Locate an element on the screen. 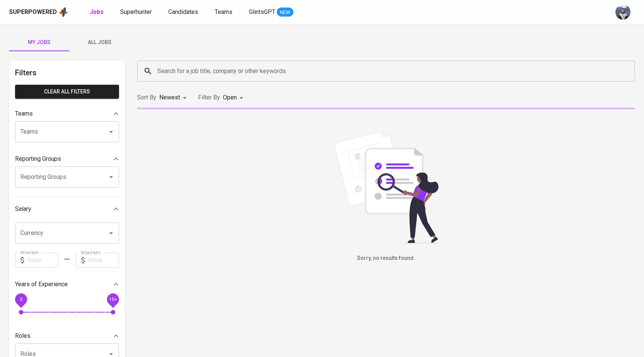  button: Clear All filters is located at coordinates (67, 92).